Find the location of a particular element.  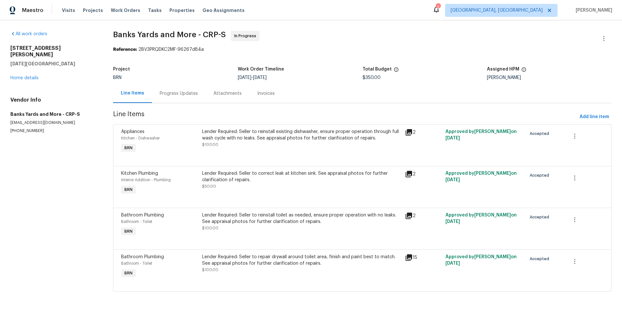

span: Visits is located at coordinates (68, 10).